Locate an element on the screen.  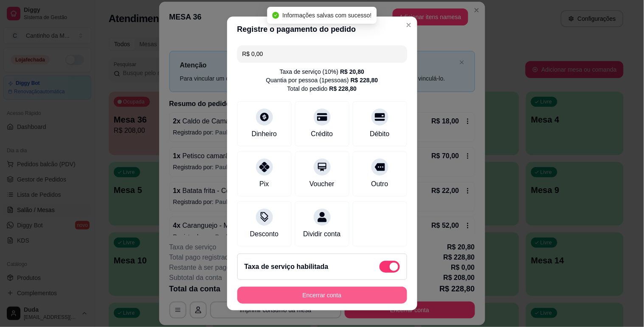
div: Taxa de serviço ( 10 %) is located at coordinates (322, 72).